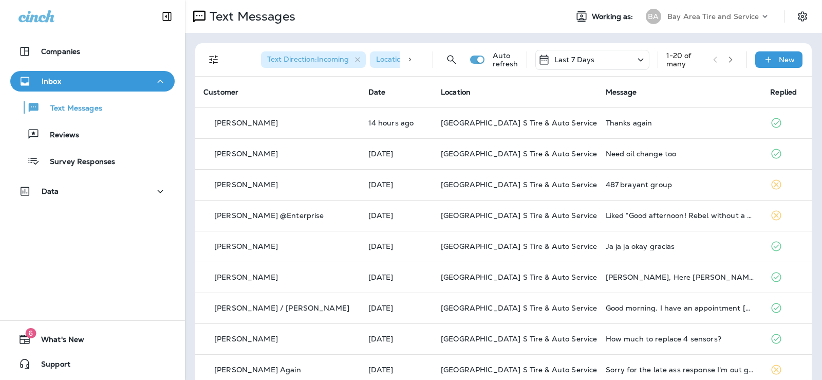 The width and height of the screenshot is (822, 380). I want to click on p: Data, so click(50, 191).